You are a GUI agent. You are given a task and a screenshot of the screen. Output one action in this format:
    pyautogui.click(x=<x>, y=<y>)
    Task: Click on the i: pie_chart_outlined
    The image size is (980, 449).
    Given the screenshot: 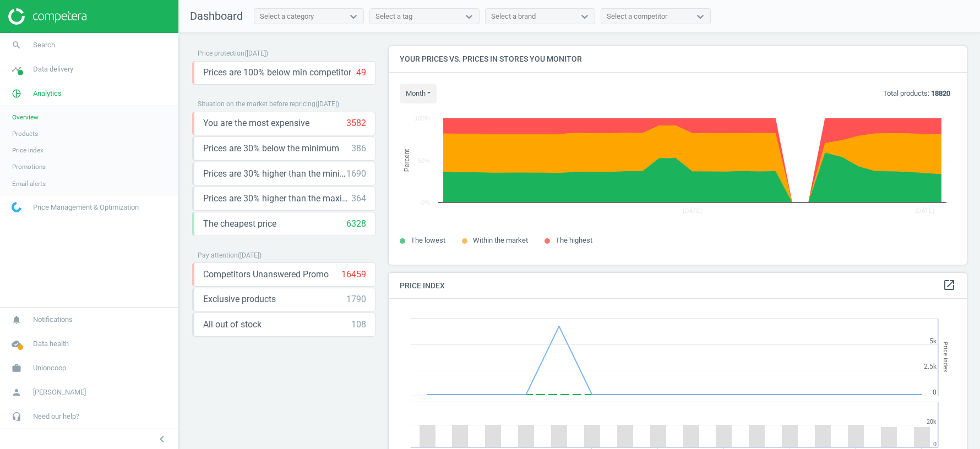 What is the action you would take?
    pyautogui.click(x=17, y=94)
    